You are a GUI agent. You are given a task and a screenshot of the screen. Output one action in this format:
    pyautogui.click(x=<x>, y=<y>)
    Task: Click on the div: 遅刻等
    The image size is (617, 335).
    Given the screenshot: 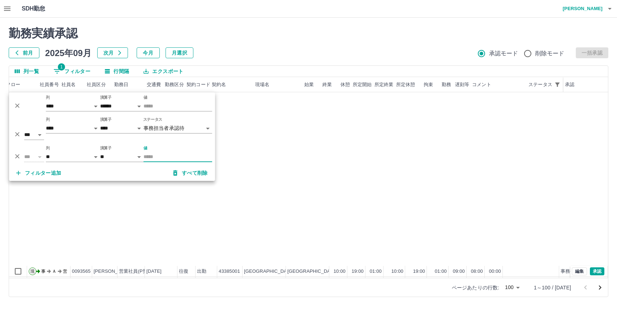 What is the action you would take?
    pyautogui.click(x=462, y=85)
    